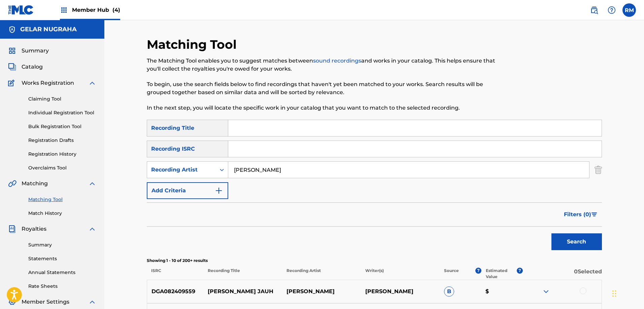 Image resolution: width=644 pixels, height=309 pixels. I want to click on span: Royalties, so click(34, 229).